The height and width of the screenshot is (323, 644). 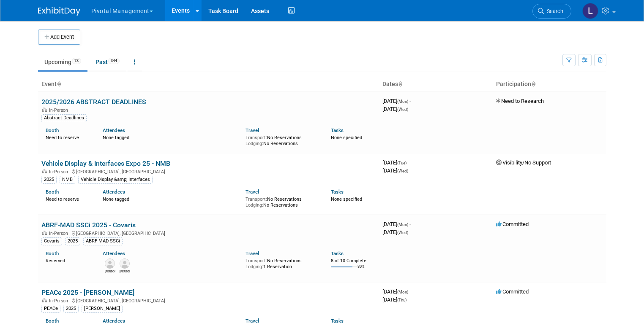 I want to click on span: 344, so click(x=113, y=61).